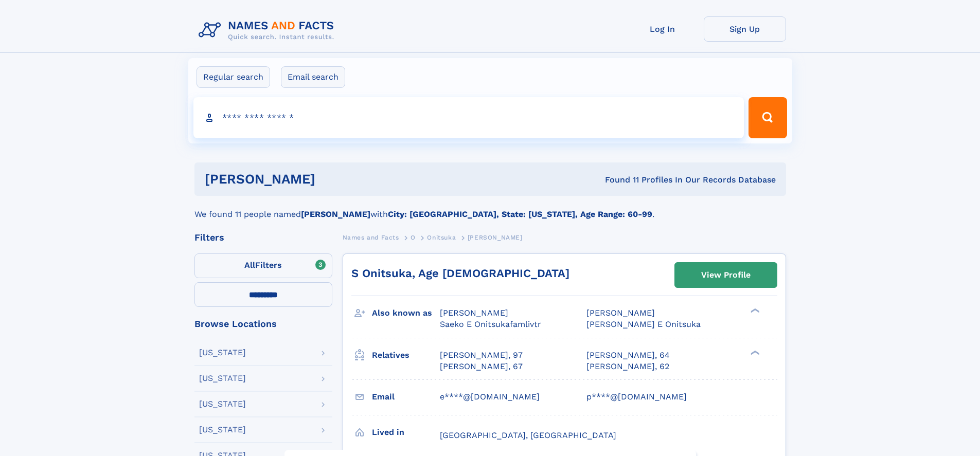 The image size is (980, 456). I want to click on div: View Profile, so click(726, 275).